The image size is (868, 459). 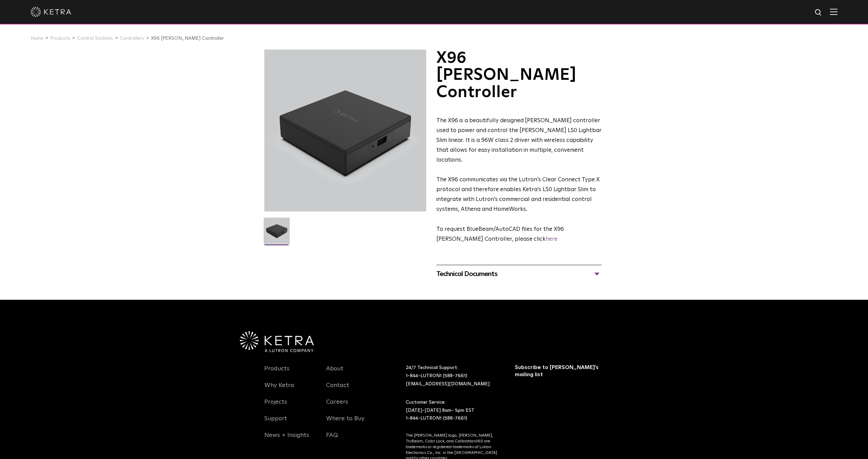 I want to click on a: Contact, so click(x=338, y=389).